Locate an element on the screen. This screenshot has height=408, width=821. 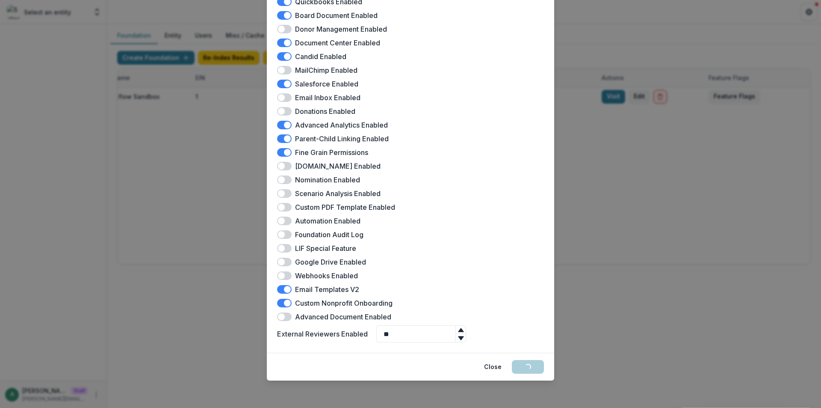
label: Parent-Child Linking Enabled is located at coordinates (342, 139).